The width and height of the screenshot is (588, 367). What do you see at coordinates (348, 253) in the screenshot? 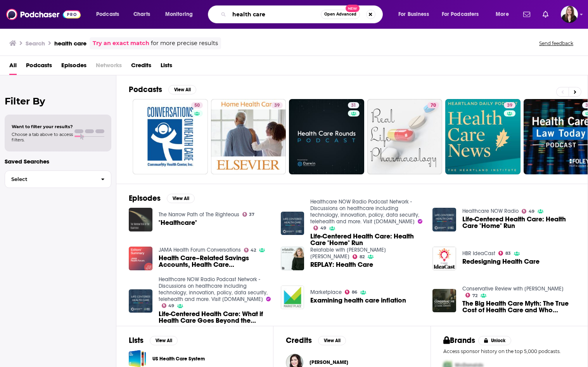
I see `a: Relatable with Allie Beth Stuckey` at bounding box center [348, 253].